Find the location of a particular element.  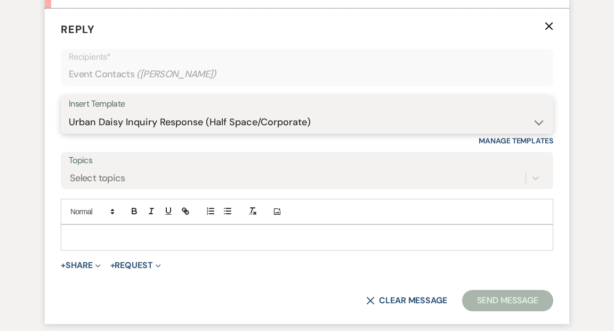

button: Clear message is located at coordinates (406, 300).